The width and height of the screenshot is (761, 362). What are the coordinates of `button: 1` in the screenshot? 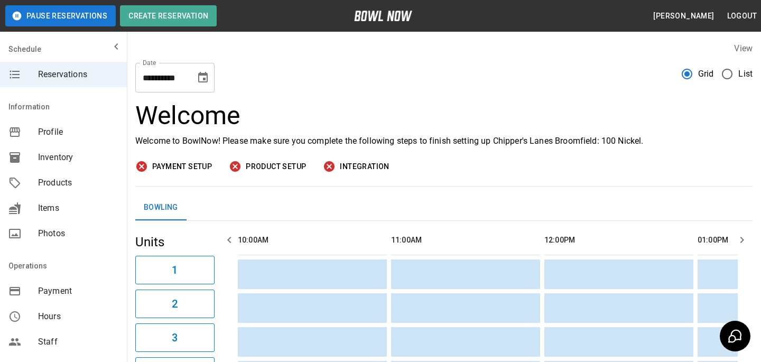 It's located at (175, 270).